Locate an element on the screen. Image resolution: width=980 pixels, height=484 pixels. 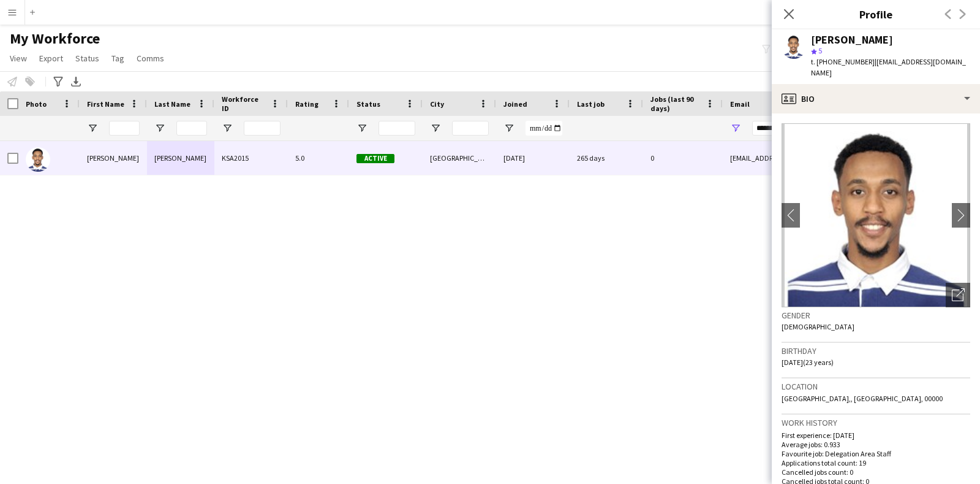
a: View is located at coordinates (18, 58).